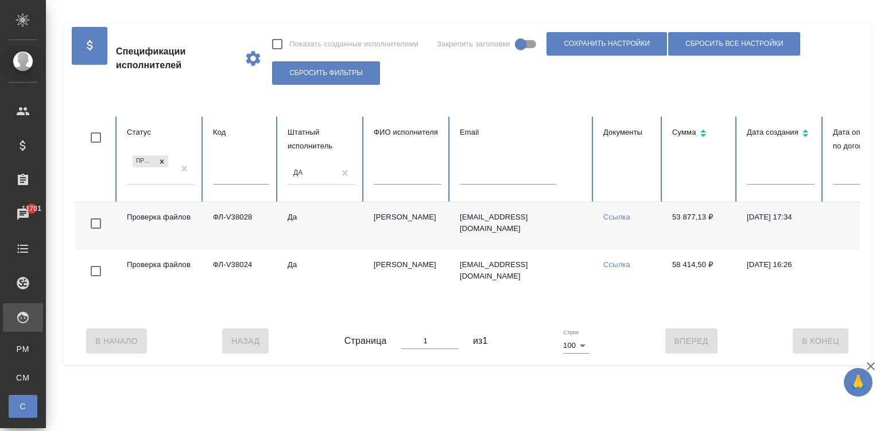  I want to click on div: Штатный исполнитель, so click(321, 139).